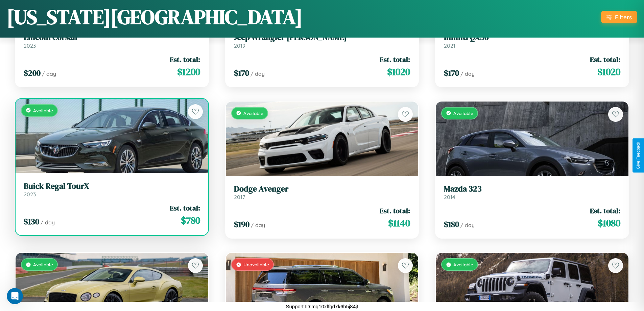 This screenshot has width=644, height=311. Describe the element at coordinates (449, 45) in the screenshot. I see `span: 2021` at that location.